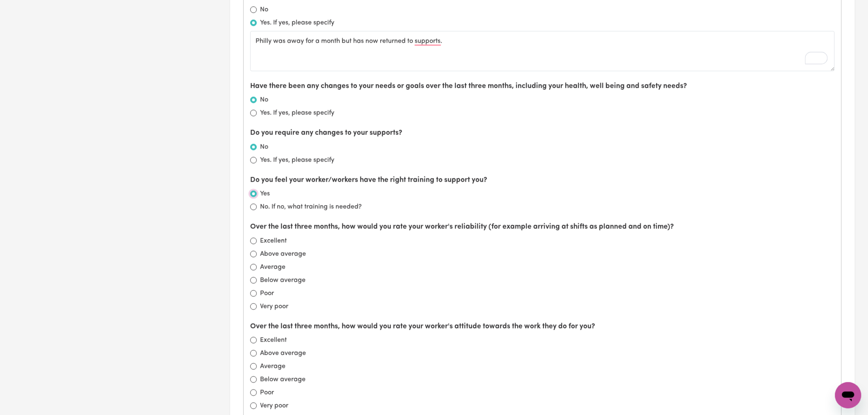 The image size is (868, 415). I want to click on label: Yes, so click(265, 194).